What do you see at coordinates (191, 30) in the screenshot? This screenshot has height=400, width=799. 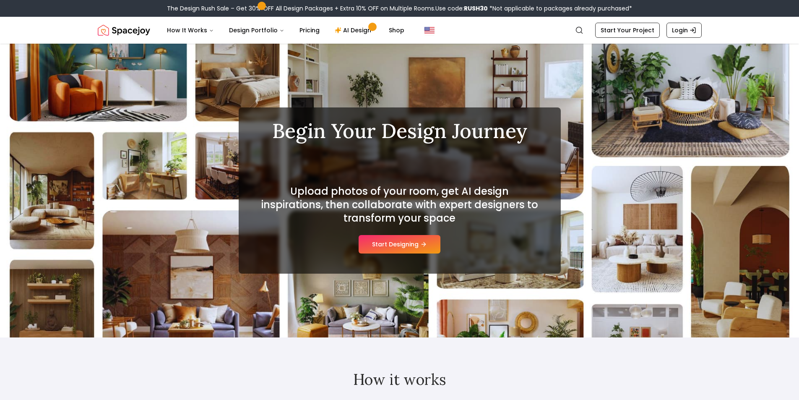 I see `button: How It Works` at bounding box center [191, 30].